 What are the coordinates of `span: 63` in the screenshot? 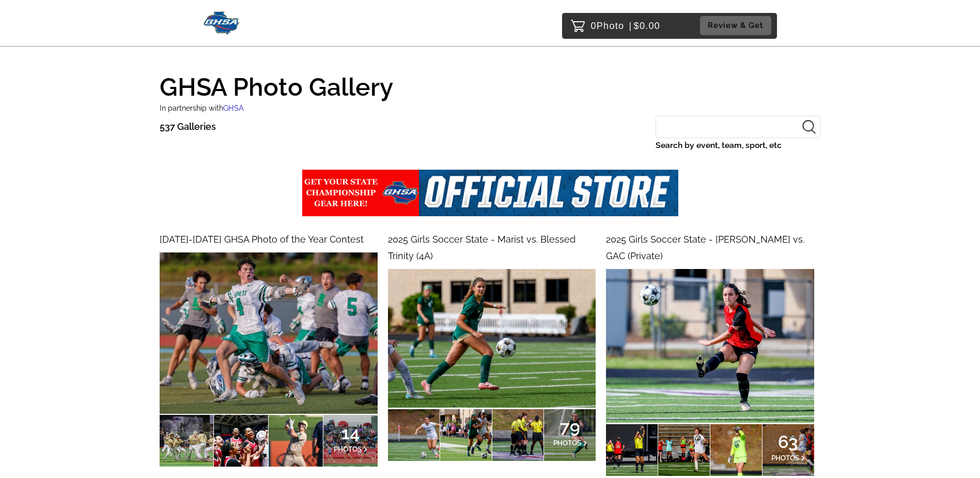 It's located at (789, 442).